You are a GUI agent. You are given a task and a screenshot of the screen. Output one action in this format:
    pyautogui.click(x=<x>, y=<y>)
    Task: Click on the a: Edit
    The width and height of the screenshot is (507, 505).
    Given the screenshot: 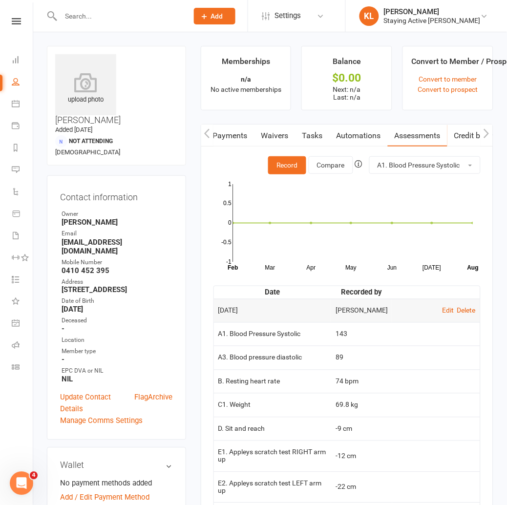 What is the action you would take?
    pyautogui.click(x=448, y=311)
    